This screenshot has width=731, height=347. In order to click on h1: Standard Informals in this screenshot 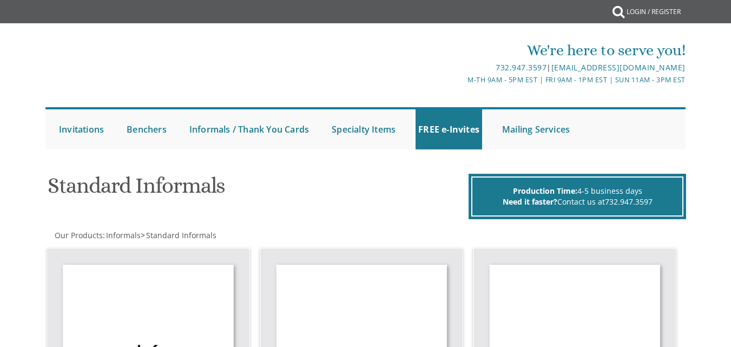, I will do `click(257, 190)`.